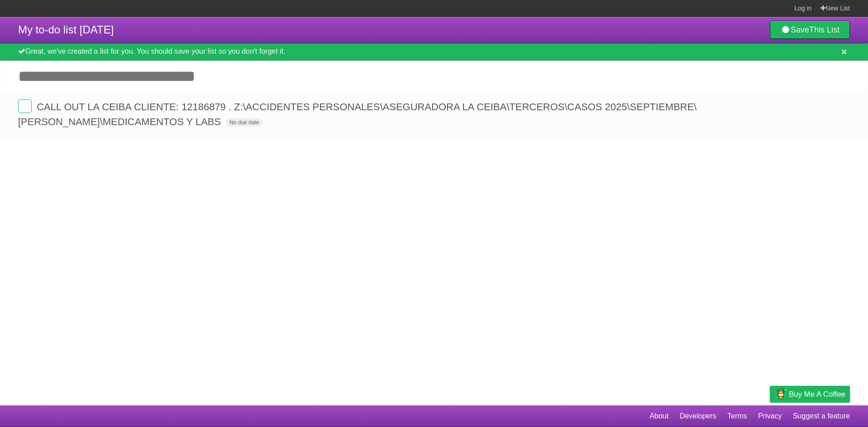  I want to click on a: SaveThis List, so click(810, 30).